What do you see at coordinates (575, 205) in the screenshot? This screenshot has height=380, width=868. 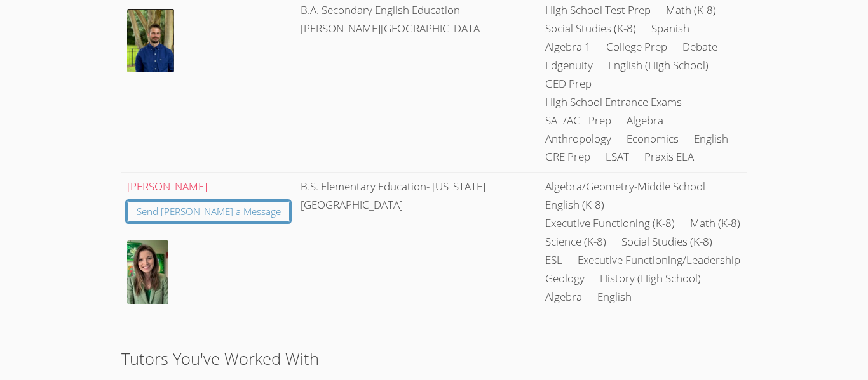 I see `li: English (K-8)` at bounding box center [575, 205].